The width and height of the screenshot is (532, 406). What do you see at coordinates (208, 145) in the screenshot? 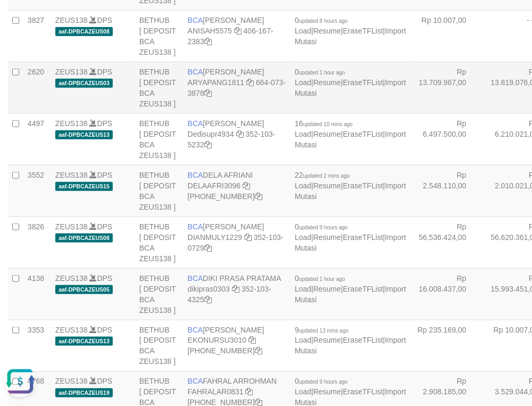
I see `a: Copy 3521035232 to clipboard` at bounding box center [208, 145].